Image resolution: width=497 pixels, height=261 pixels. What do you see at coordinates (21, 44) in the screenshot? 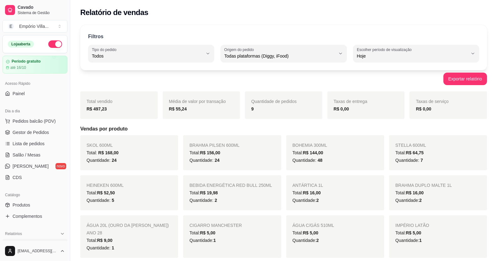
I see `div: Loja aberta` at bounding box center [21, 44].